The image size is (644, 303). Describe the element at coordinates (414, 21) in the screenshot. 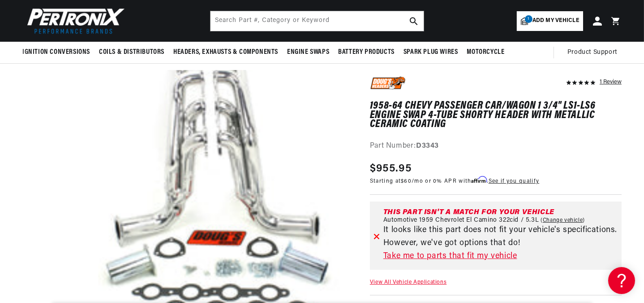

I see `button: search button` at that location.